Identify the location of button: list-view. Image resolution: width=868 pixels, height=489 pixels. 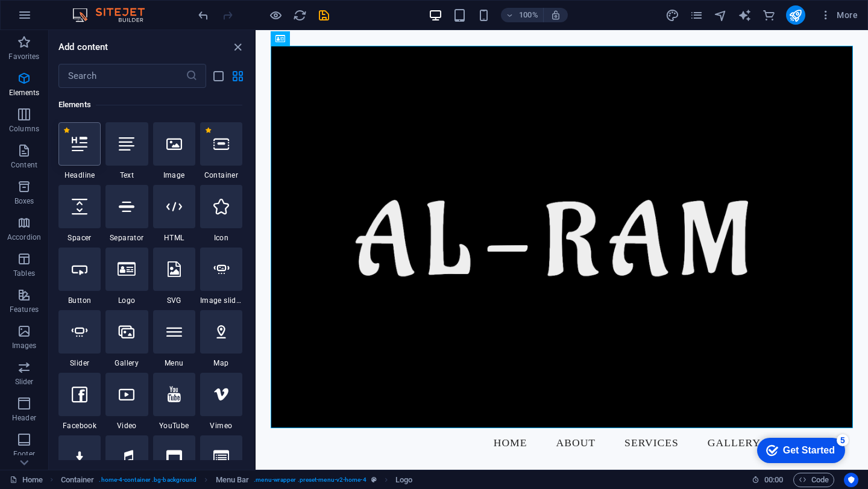
(218, 76).